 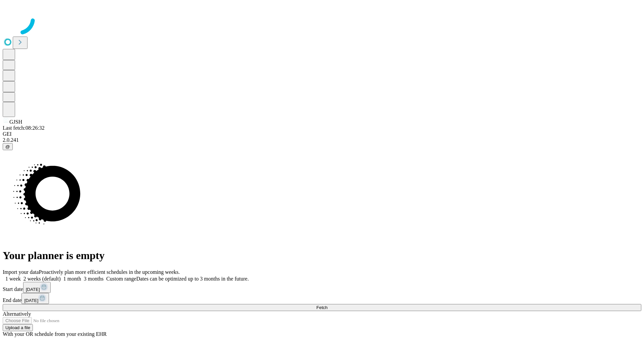 I want to click on span: Dates can be optimized up to 3 months in the future., so click(x=192, y=278).